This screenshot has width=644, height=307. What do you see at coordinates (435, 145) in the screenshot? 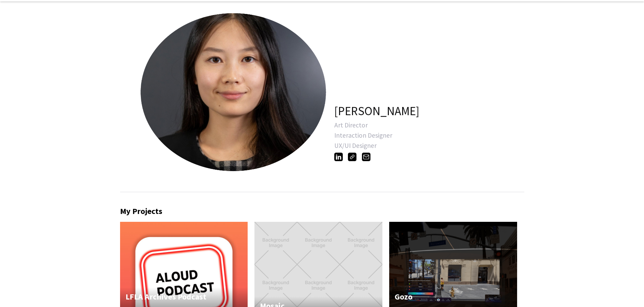
I see `div: UX/UI Designer` at bounding box center [435, 145].